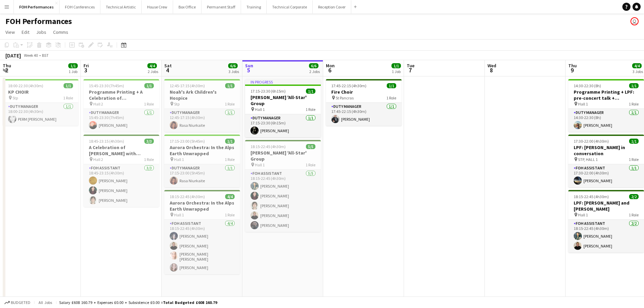  What do you see at coordinates (345, 98) in the screenshot?
I see `span: St Pancras` at bounding box center [345, 98].